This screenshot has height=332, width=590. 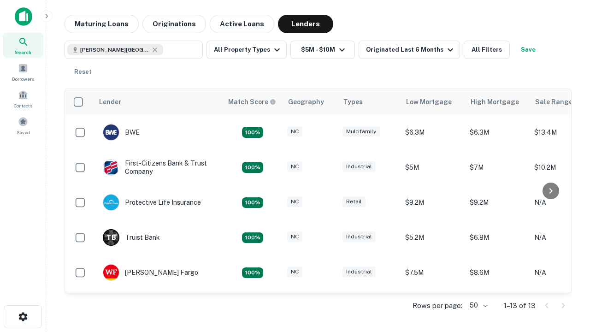 What do you see at coordinates (487, 50) in the screenshot?
I see `button: All Filters` at bounding box center [487, 50].